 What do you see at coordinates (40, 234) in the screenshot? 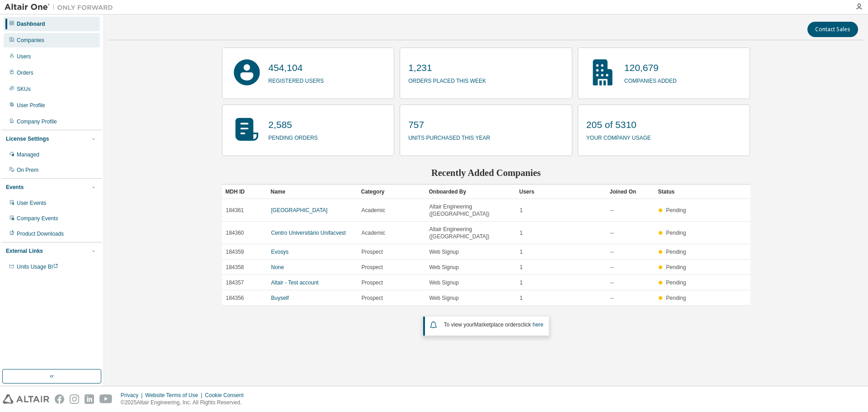
I see `div: Product Downloads` at bounding box center [40, 234].